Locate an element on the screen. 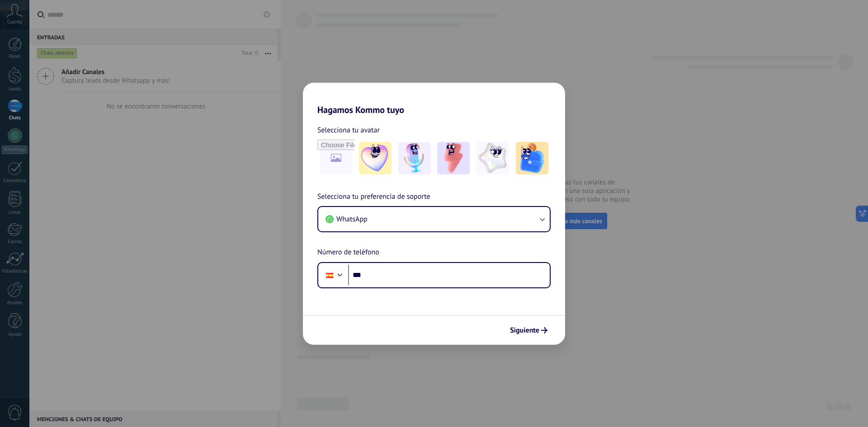 This screenshot has width=868, height=427. button: WhatsApp is located at coordinates (434, 220).